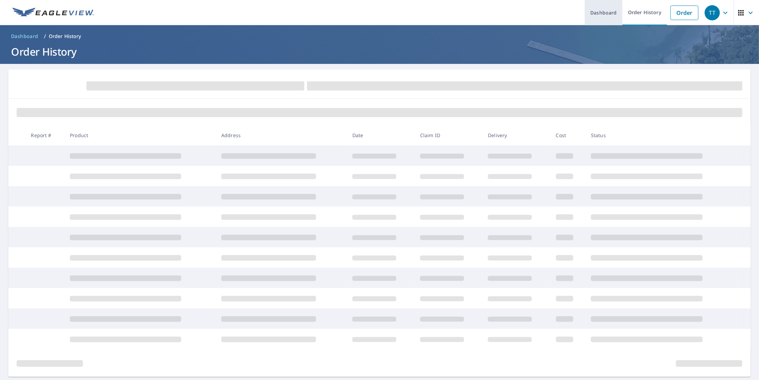  Describe the element at coordinates (661, 135) in the screenshot. I see `th: Status` at that location.